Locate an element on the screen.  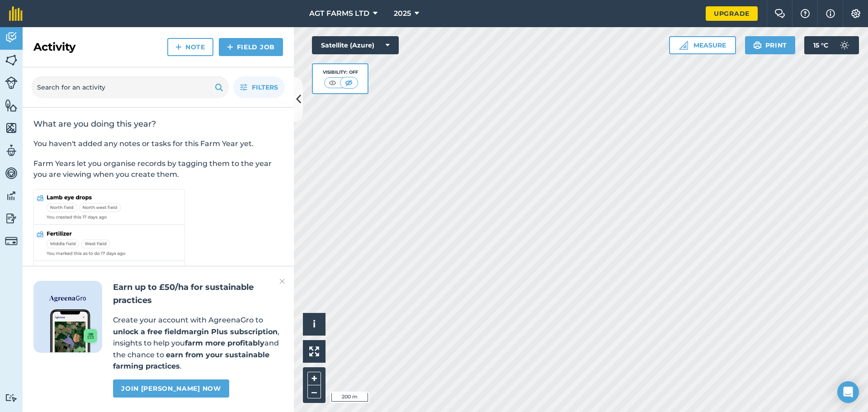
p: Create your account with AgreenaGro to , insights to help you and the chance to . is located at coordinates (198, 343).